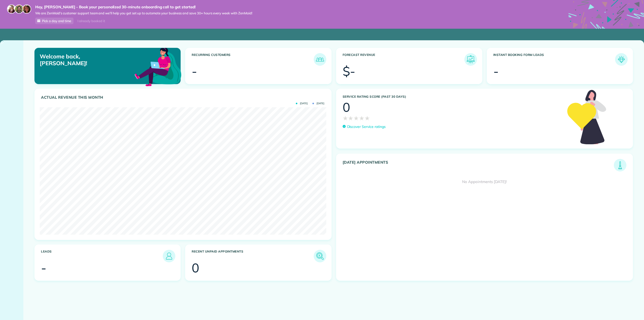 The image size is (644, 320). What do you see at coordinates (144, 13) in the screenshot?
I see `span: We are ZenMaid’s customer support team and we’ll help you get set up to automate your business an...` at bounding box center [144, 13].